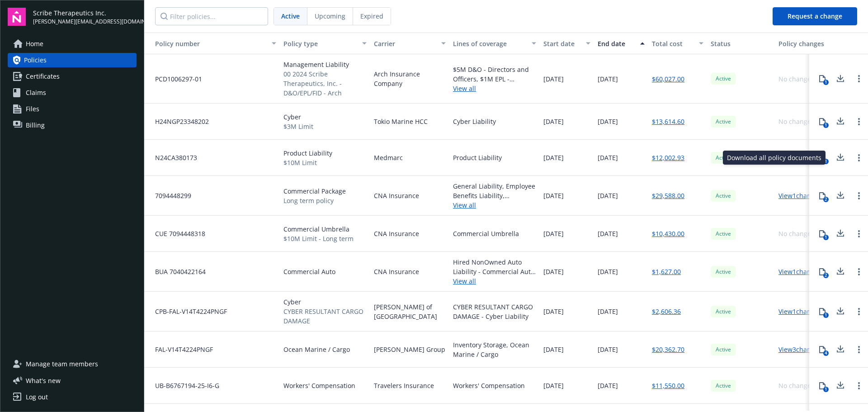  What do you see at coordinates (797, 121) in the screenshot?
I see `div: No changes` at bounding box center [797, 121].